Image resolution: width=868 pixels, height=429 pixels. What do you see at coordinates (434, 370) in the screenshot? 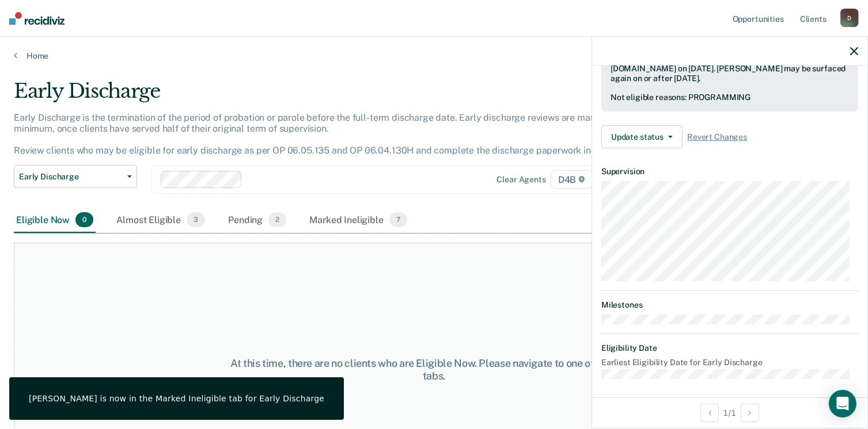
I see `div: At this time, there are no clients who are Eligible Now. Please navigate to one of the other tabs.` at bounding box center [434, 370].